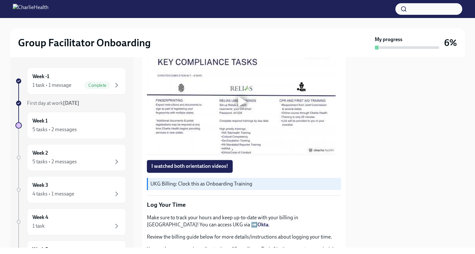 This screenshot has width=475, height=254. I want to click on a: Week 34 tasks • 1 message, so click(71, 190).